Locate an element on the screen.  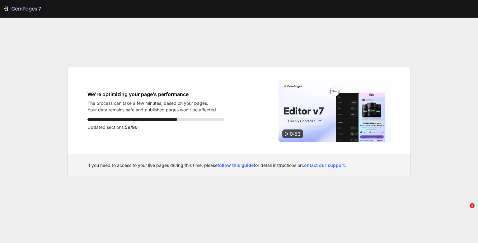
div: If you need to access to your live pages during this time, please for detail instructions or . is located at coordinates (239, 165).